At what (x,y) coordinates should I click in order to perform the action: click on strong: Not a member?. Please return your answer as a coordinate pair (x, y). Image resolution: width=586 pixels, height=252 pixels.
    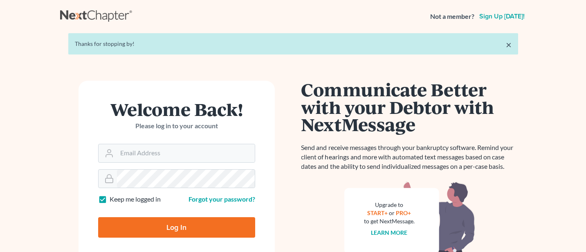
    Looking at the image, I should click on (452, 16).